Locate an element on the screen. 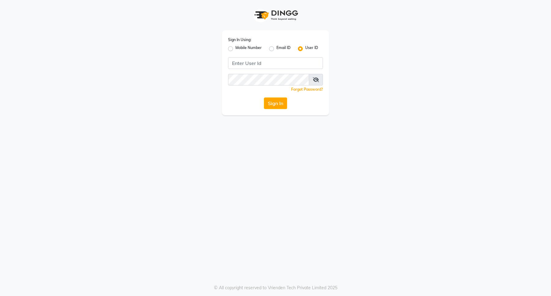 The height and width of the screenshot is (296, 551). label: Email ID is located at coordinates (284, 49).